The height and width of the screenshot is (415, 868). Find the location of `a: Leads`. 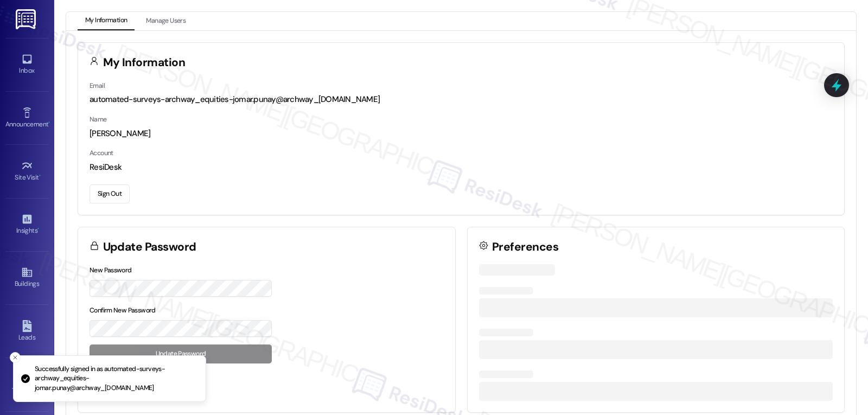

a: Leads is located at coordinates (27, 331).